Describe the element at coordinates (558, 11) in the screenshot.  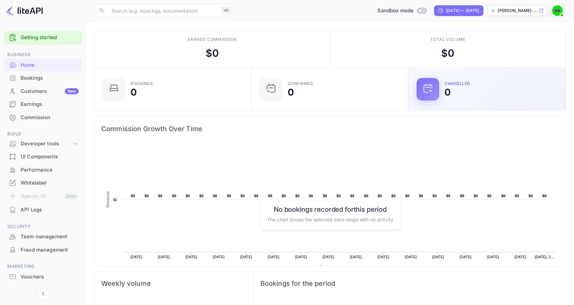
I see `img: Senthilkumar Arumugam` at that location.